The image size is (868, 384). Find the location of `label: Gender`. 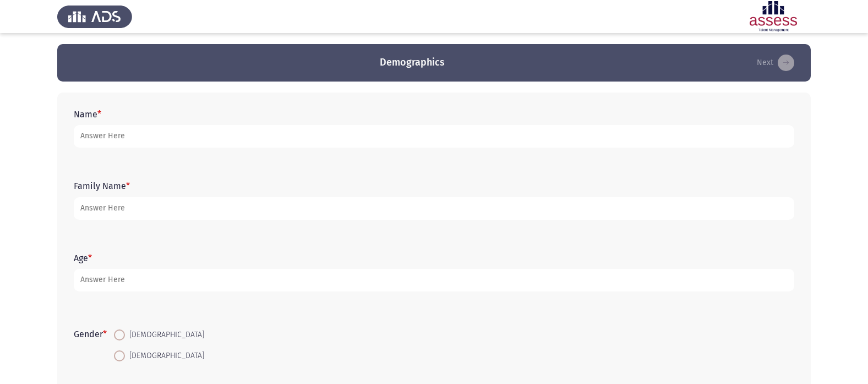

label: Gender is located at coordinates (90, 334).